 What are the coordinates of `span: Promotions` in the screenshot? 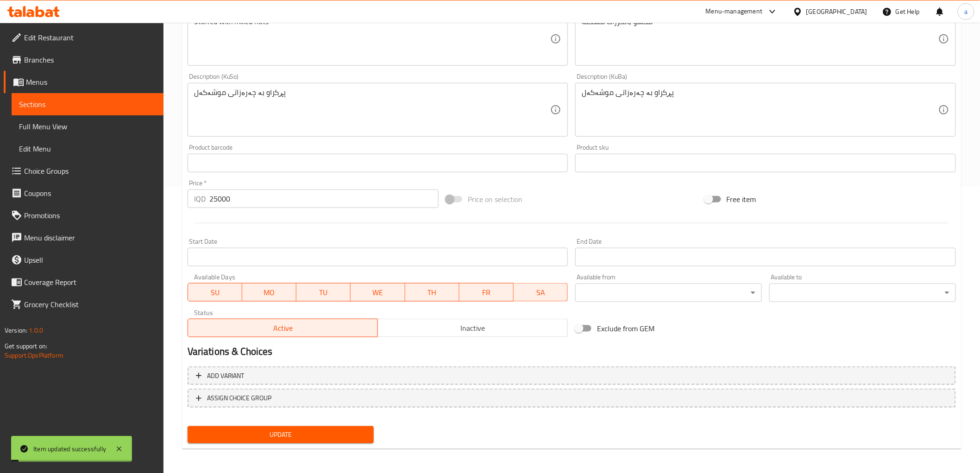 It's located at (90, 215).